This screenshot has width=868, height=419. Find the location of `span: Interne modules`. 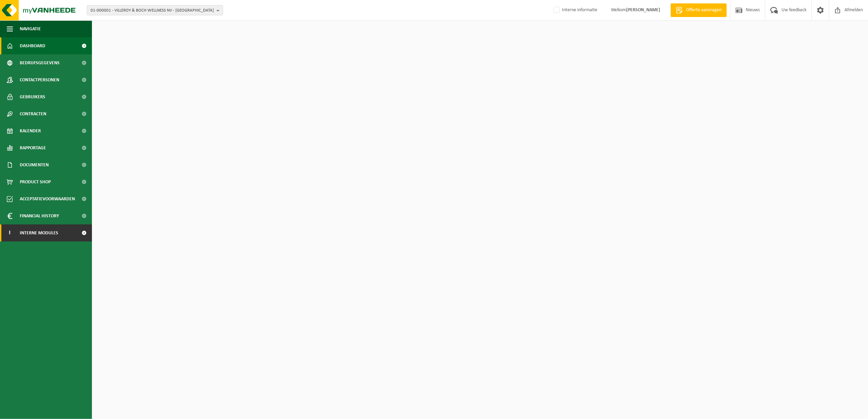

span: Interne modules is located at coordinates (39, 233).